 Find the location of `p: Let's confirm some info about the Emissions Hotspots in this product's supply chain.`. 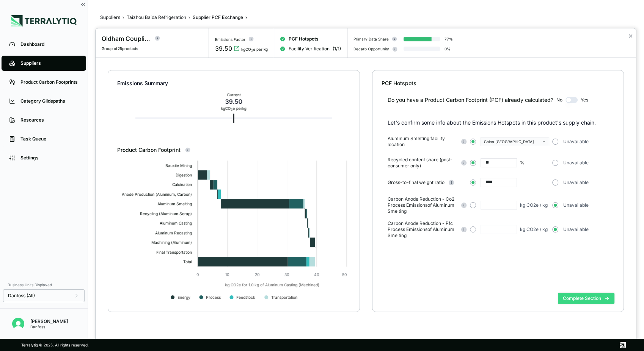

p: Let's confirm some info about the Emissions Hotspots in this product's supply chain. is located at coordinates (501, 123).